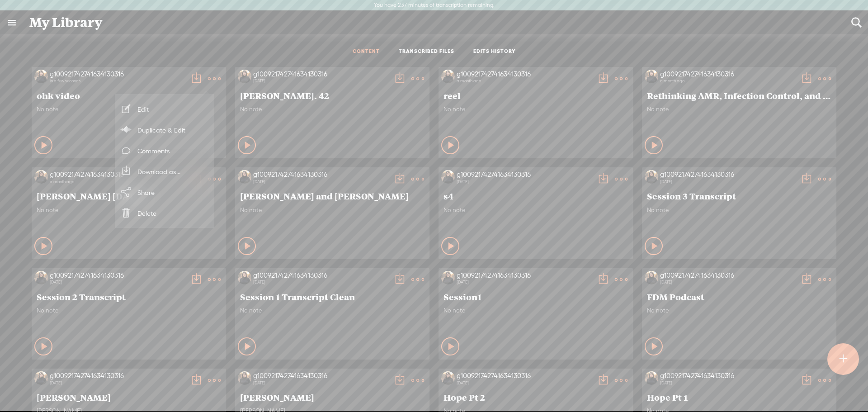 Image resolution: width=868 pixels, height=412 pixels. I want to click on span: ohk video, so click(129, 96).